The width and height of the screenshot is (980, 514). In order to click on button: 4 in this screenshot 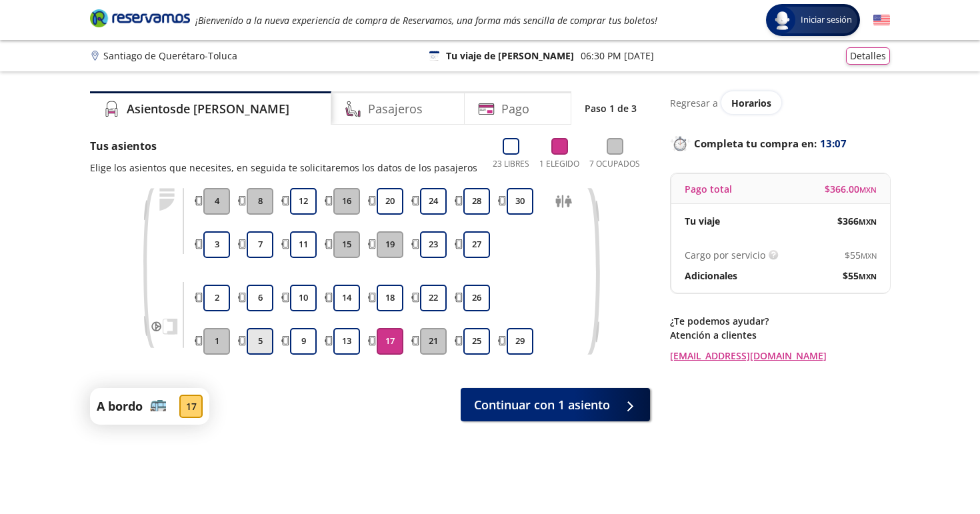, I will do `click(217, 201)`.